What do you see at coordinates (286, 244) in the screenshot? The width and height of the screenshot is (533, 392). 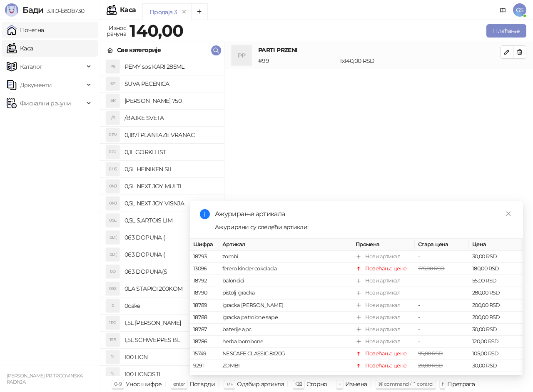 I see `th: Артикал` at bounding box center [286, 244].